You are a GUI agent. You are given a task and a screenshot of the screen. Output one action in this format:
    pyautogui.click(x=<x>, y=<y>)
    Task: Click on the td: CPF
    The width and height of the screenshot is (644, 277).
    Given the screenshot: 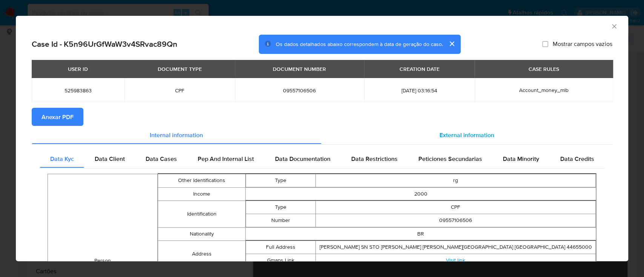 What is the action you would take?
    pyautogui.click(x=456, y=208)
    